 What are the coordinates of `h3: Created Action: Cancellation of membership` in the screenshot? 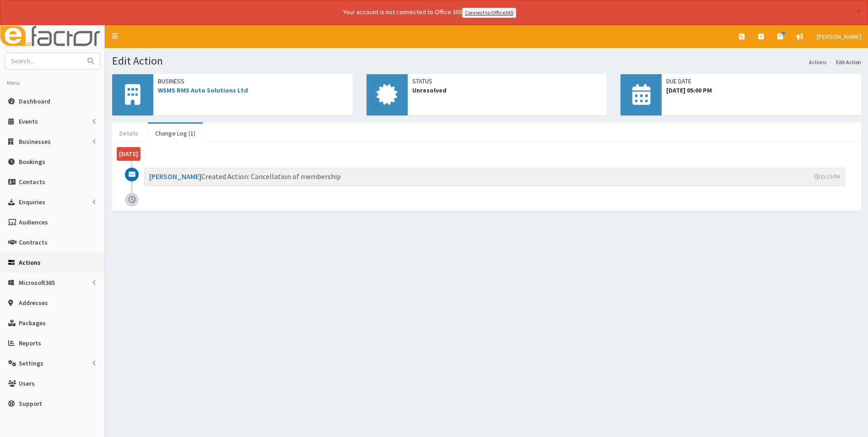 It's located at (495, 177).